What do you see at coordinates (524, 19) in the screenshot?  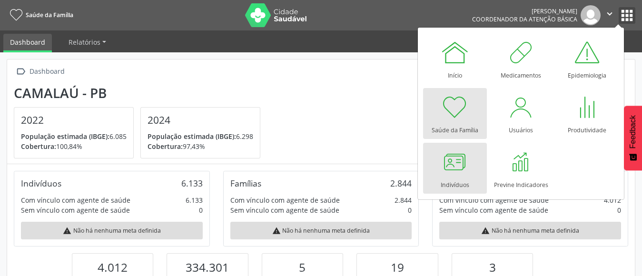 I see `span: Coordenador da Atenção Básica` at bounding box center [524, 19].